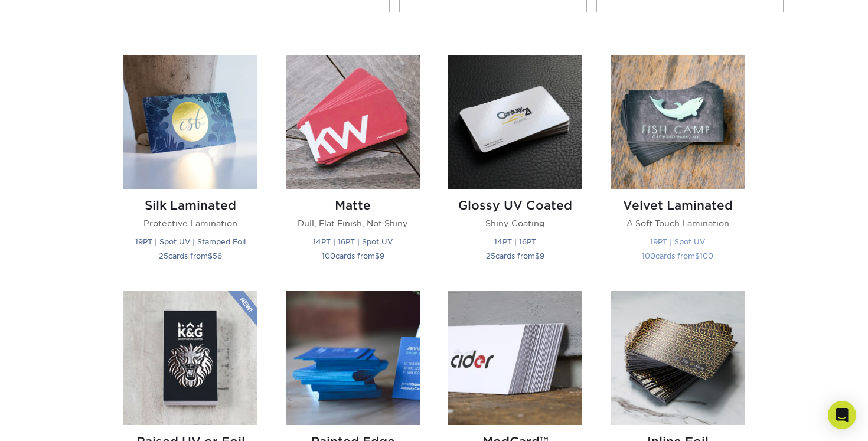  What do you see at coordinates (677, 224) in the screenshot?
I see `p: A Soft Touch Lamination` at bounding box center [677, 224].